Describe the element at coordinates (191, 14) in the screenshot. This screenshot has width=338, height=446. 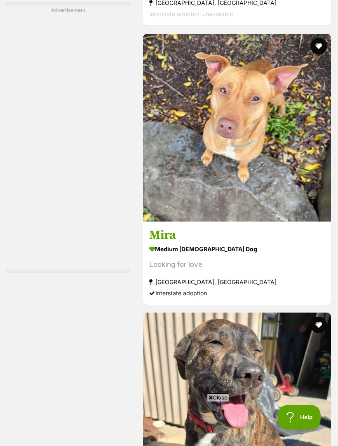
I see `span: Interstate adoption unavailable` at that location.